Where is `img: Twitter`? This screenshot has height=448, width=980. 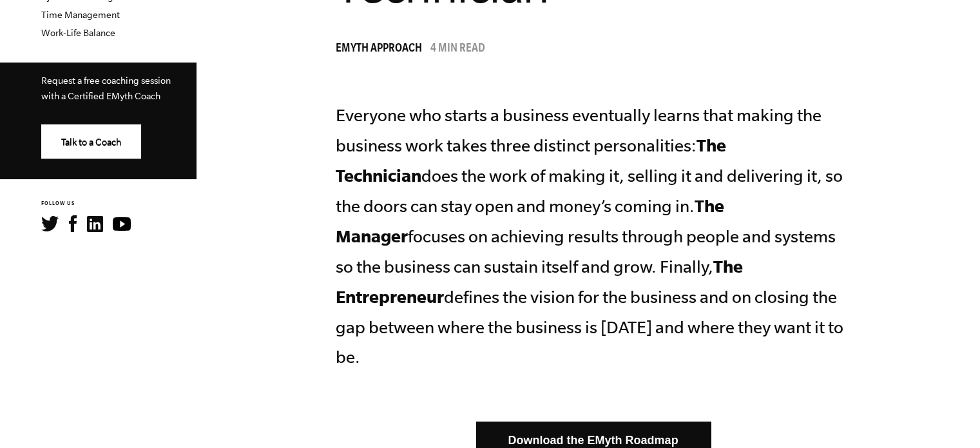 img: Twitter is located at coordinates (50, 224).